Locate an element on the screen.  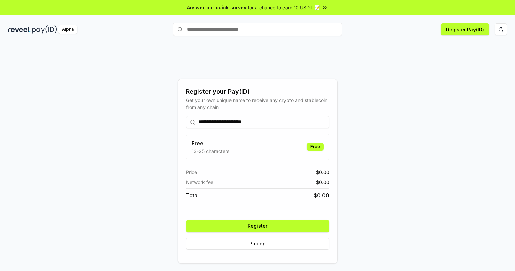
span: Network fee is located at coordinates (199, 182).